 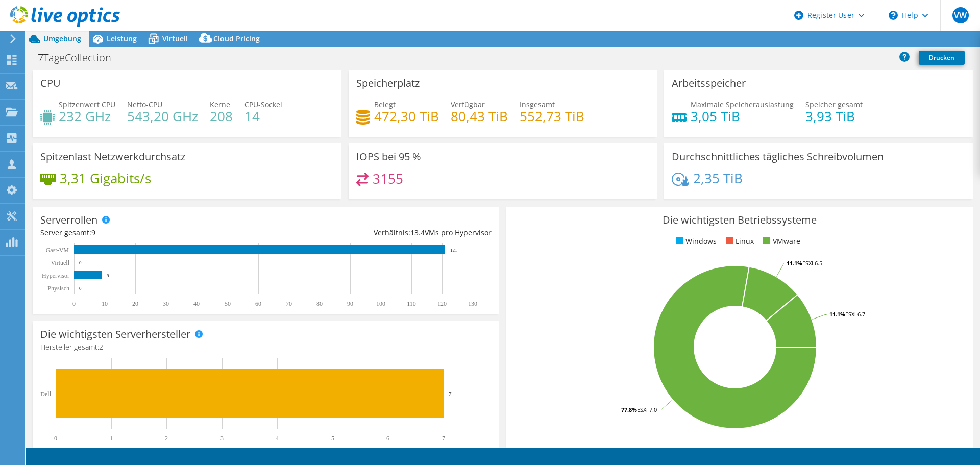 I want to click on text: 121, so click(x=453, y=250).